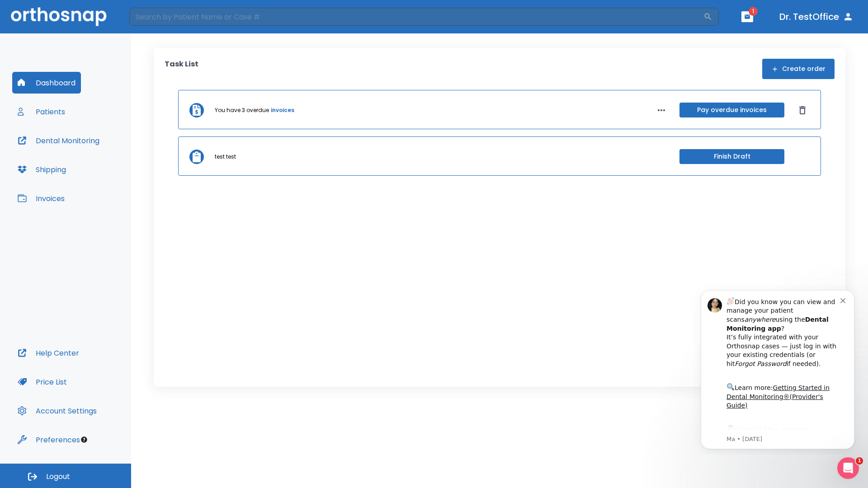 This screenshot has height=488, width=868. What do you see at coordinates (48, 353) in the screenshot?
I see `a: Help Center` at bounding box center [48, 353].